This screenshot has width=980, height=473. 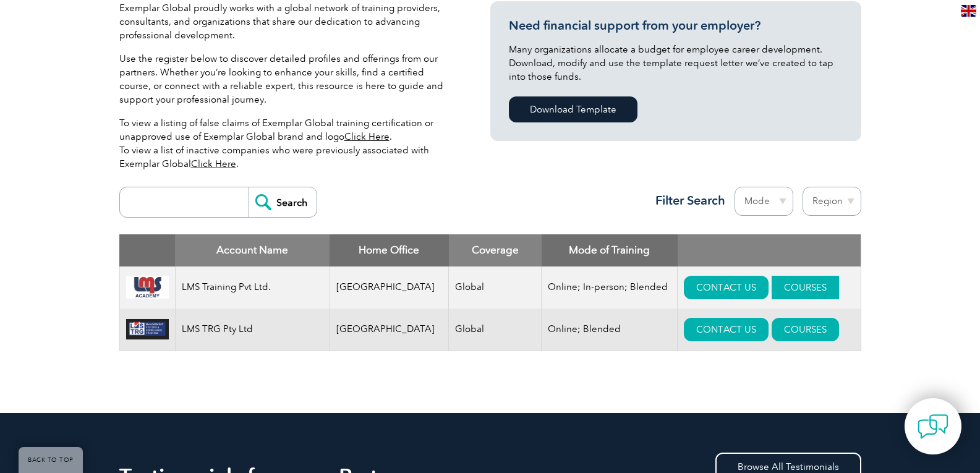 I want to click on p: To view a listing of false claims of Exemplar Global training certification or unapproved use of ..., so click(x=286, y=143).